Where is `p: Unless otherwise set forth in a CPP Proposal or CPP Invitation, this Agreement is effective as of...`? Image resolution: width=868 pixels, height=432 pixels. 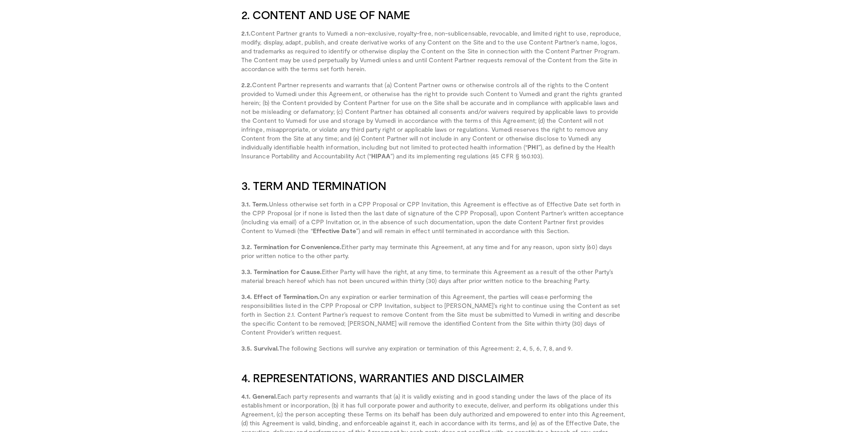 p: Unless otherwise set forth in a CPP Proposal or CPP Invitation, this Agreement is effective as of... is located at coordinates (434, 217).